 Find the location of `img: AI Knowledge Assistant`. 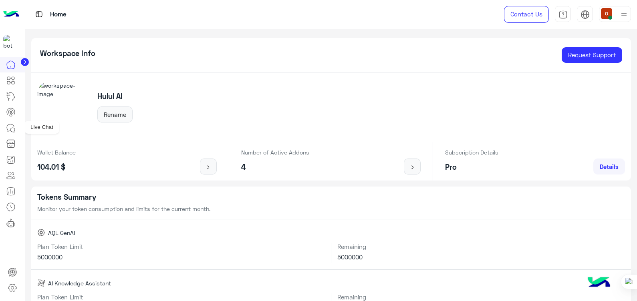

img: AI Knowledge Assistant is located at coordinates (41, 283).